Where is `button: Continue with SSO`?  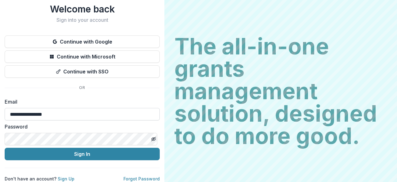 button: Continue with SSO is located at coordinates (82, 71).